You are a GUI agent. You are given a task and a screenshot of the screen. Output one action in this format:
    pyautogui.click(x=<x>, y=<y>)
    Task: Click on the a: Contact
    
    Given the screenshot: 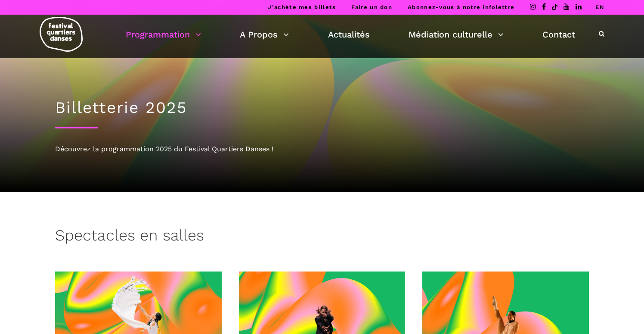 What is the action you would take?
    pyautogui.click(x=559, y=34)
    